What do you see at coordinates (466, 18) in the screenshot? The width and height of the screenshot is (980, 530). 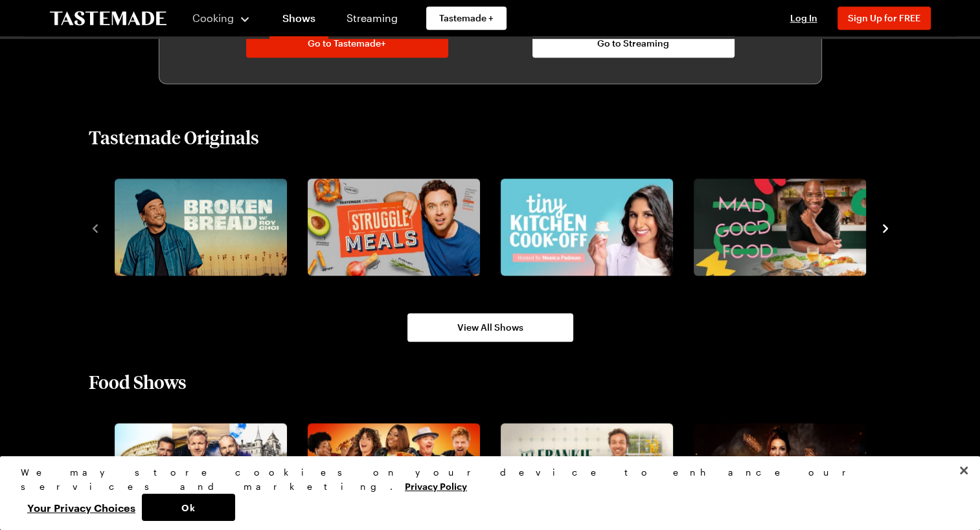 I see `a: Tastemade +` at bounding box center [466, 18].